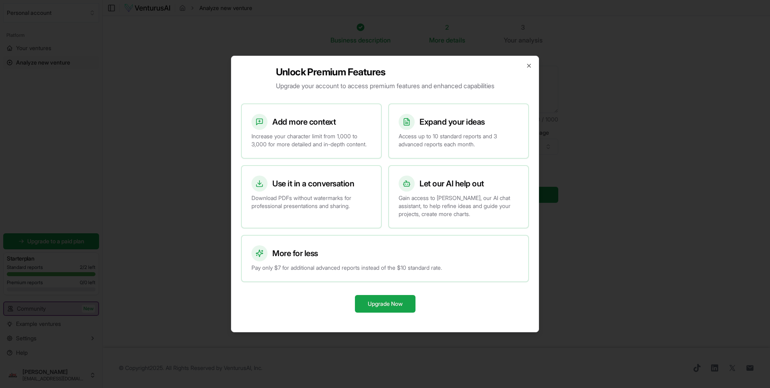 This screenshot has height=388, width=770. What do you see at coordinates (311, 140) in the screenshot?
I see `p: Increase your character limit from 1,000 to 3,000 for more detailed and in-depth content.` at bounding box center [311, 140].